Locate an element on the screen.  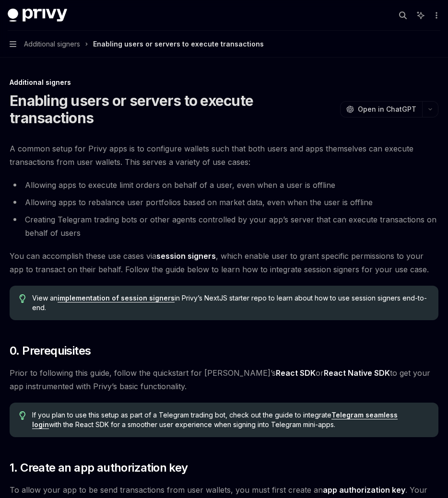
a: session signers is located at coordinates (186, 256).